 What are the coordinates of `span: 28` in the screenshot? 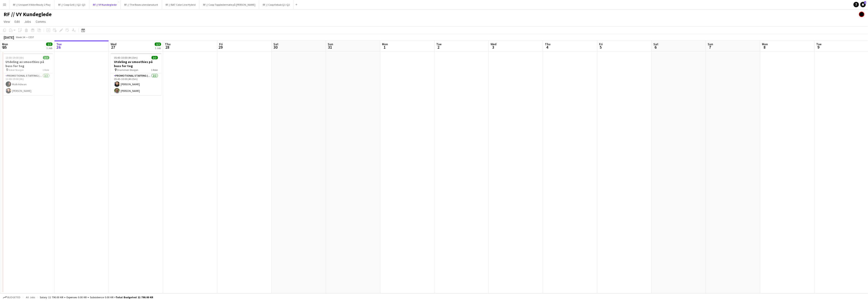 It's located at (167, 47).